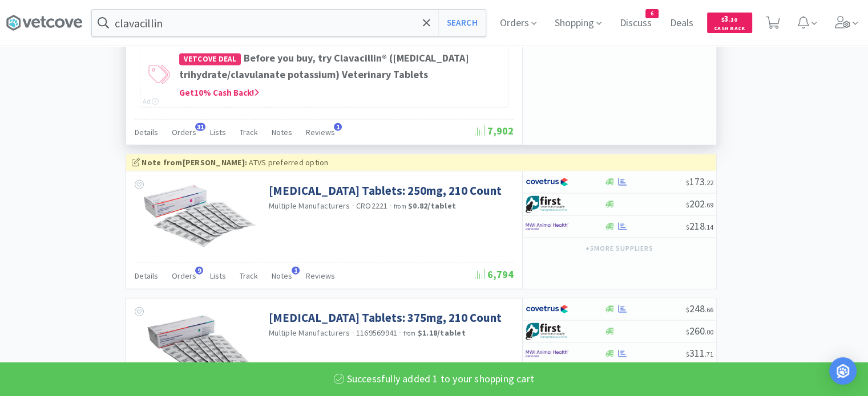 The width and height of the screenshot is (868, 396). I want to click on span: 6,794, so click(494, 274).